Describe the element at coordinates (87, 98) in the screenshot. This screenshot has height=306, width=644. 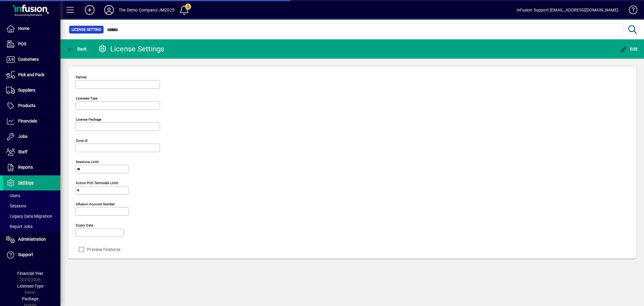
I see `mat-label: Licensee Type` at that location.